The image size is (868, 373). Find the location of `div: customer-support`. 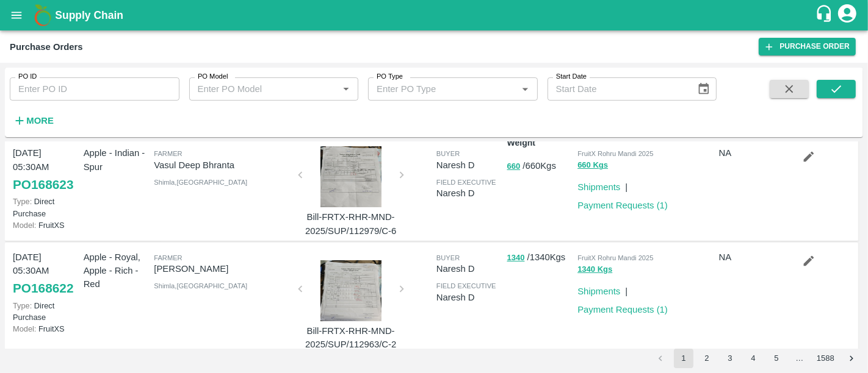

div: customer-support is located at coordinates (825, 15).